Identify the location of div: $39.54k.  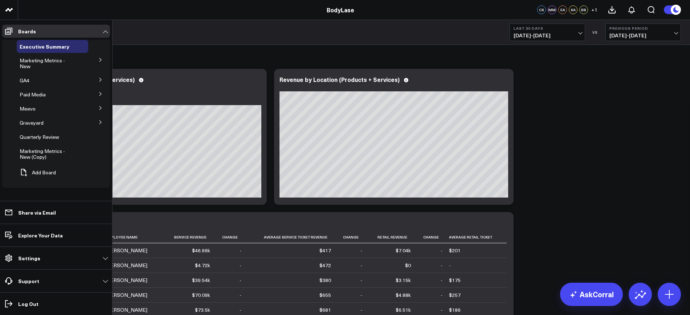
(201, 281).